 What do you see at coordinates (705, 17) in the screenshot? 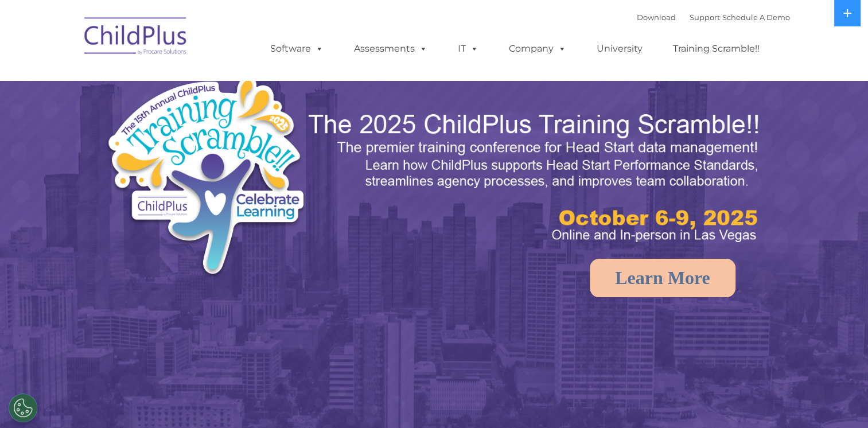
I see `a: Support` at bounding box center [705, 17].